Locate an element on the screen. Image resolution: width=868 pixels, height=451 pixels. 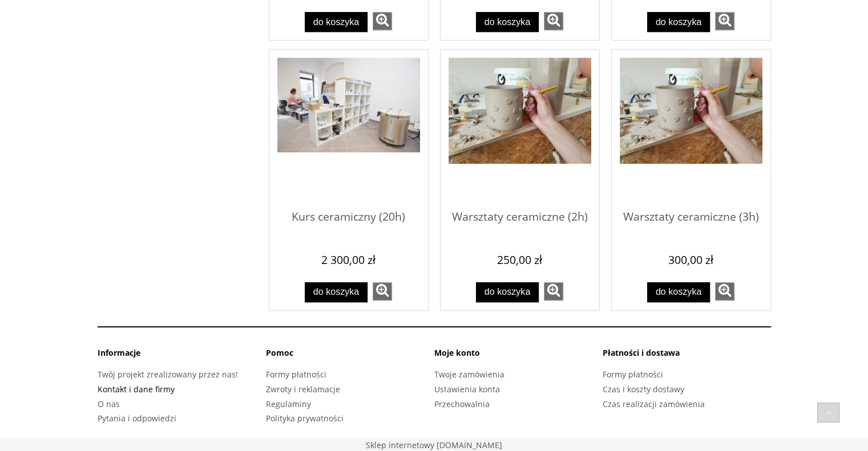
a: Ustawienia konta is located at coordinates (467, 389).